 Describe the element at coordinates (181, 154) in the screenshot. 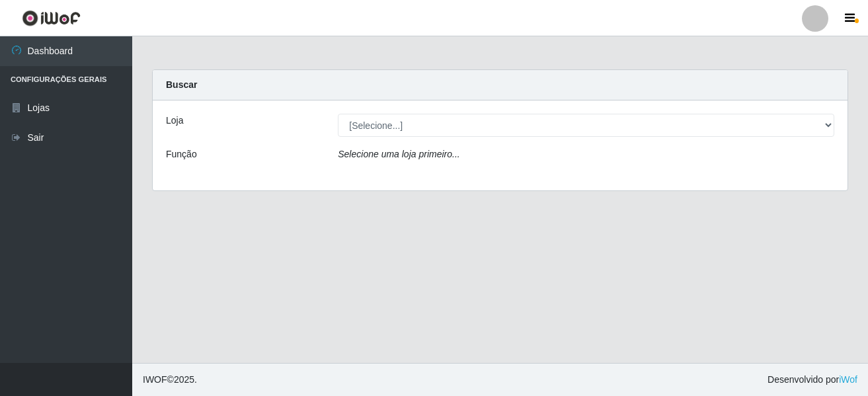

I see `label: Função` at that location.